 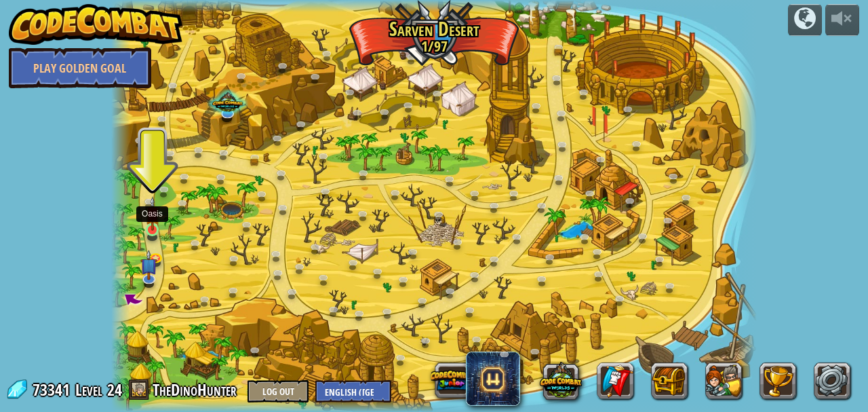 I want to click on span: Level, so click(x=89, y=389).